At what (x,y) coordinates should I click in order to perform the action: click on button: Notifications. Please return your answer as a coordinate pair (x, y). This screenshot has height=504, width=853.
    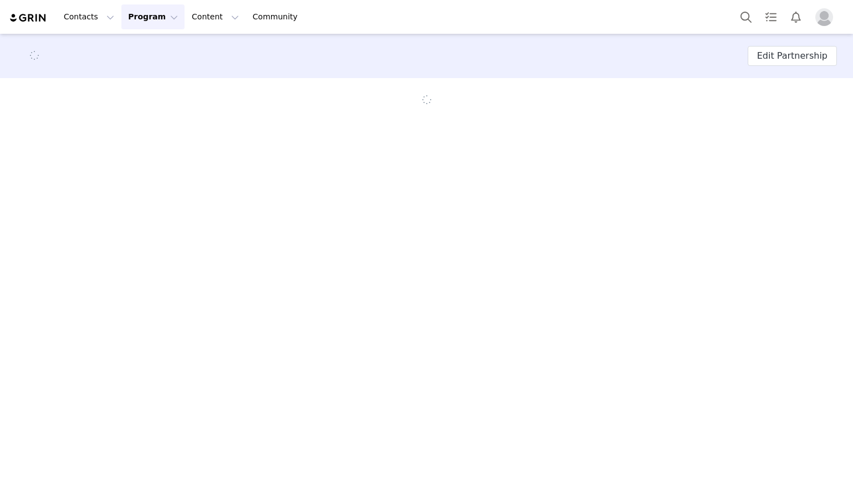
    Looking at the image, I should click on (796, 16).